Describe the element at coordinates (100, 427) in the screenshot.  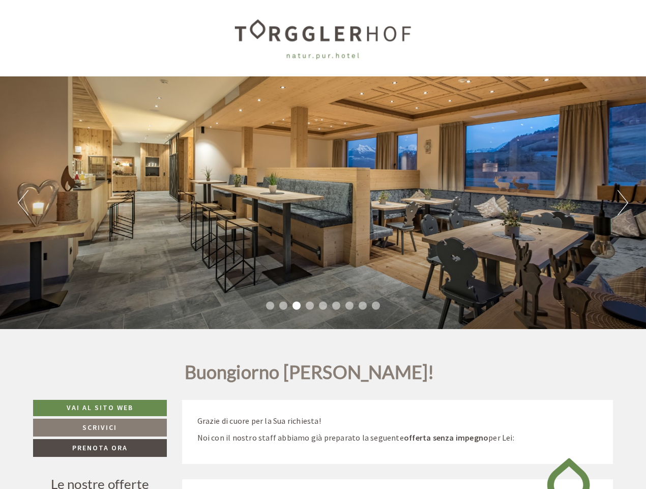
I see `a: Scrivici` at that location.